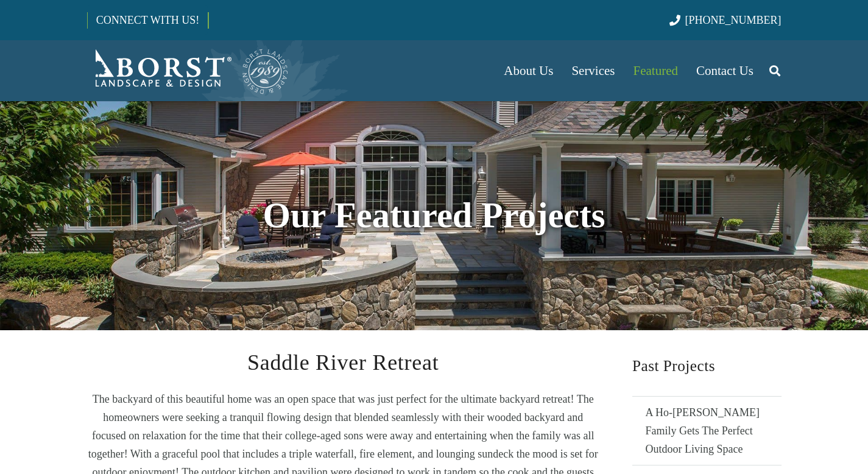  I want to click on strong: Our Featured Projects, so click(434, 215).